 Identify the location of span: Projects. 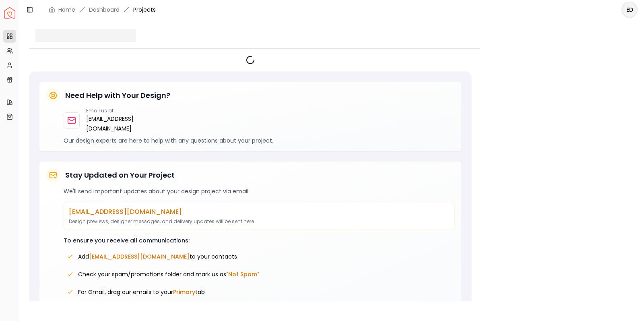
(145, 10).